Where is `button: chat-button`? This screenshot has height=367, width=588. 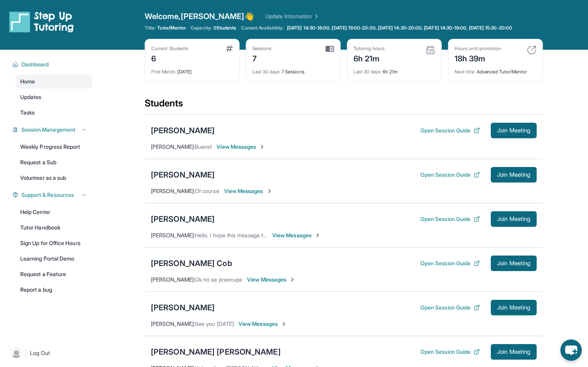 button: chat-button is located at coordinates (571, 350).